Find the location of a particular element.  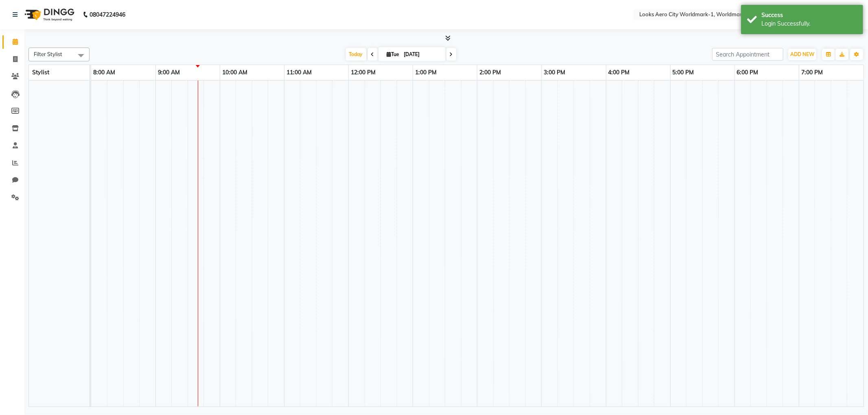

div: Success is located at coordinates (809, 15).